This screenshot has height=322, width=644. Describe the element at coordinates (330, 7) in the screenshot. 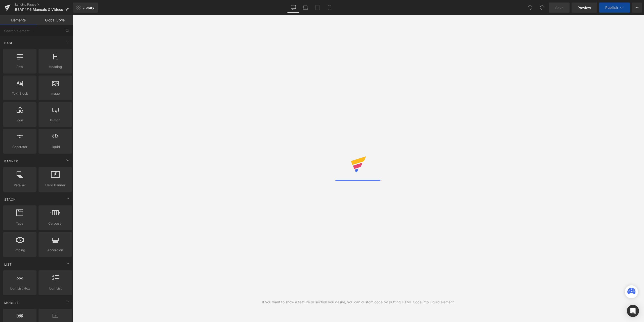

I see `a: Mobile` at that location.